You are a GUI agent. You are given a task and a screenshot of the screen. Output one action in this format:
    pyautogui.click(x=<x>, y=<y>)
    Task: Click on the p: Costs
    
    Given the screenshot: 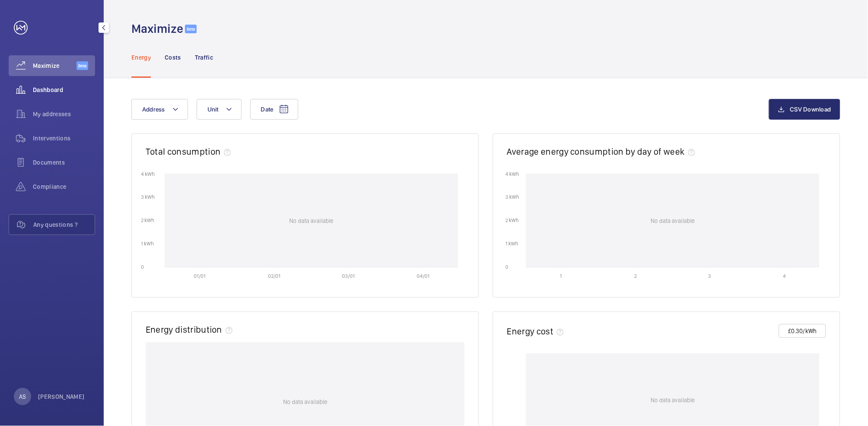 What is the action you would take?
    pyautogui.click(x=173, y=57)
    